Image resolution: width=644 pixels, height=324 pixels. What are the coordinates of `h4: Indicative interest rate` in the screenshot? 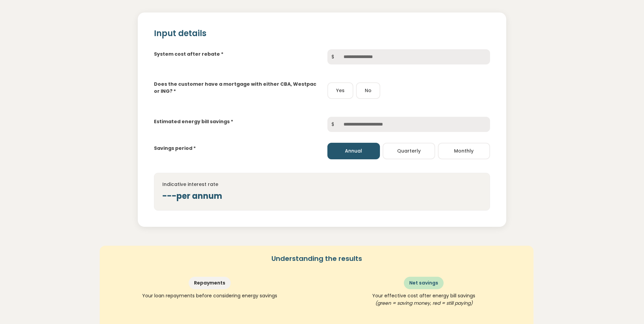 It's located at (322, 184).